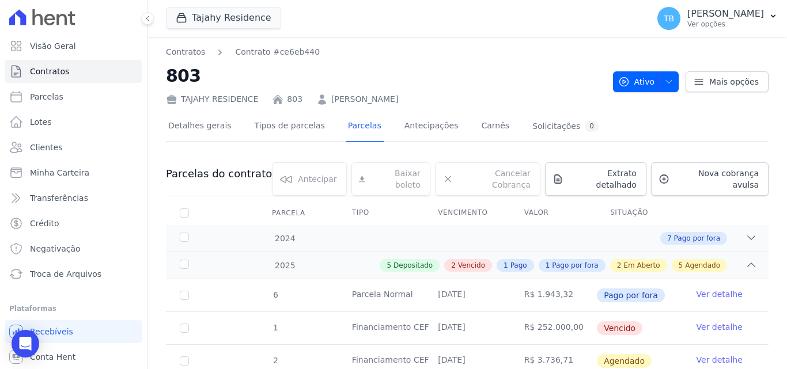 The image size is (787, 369). What do you see at coordinates (59, 173) in the screenshot?
I see `span: Minha Carteira` at bounding box center [59, 173].